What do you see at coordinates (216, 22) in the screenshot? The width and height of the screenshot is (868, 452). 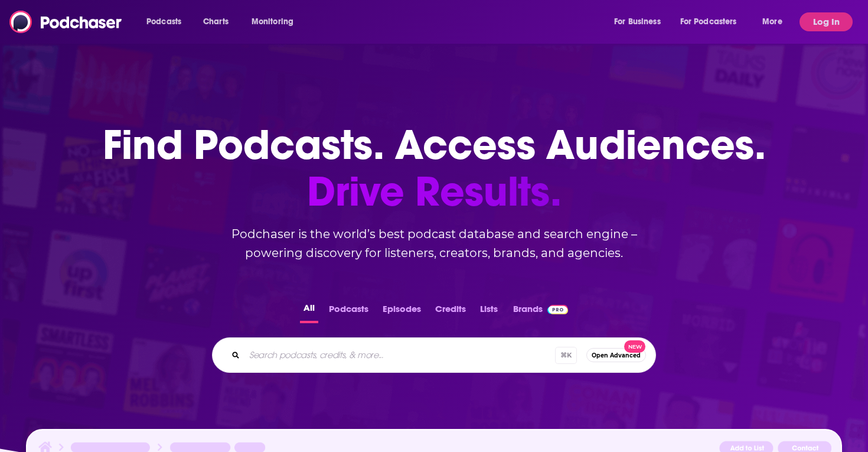 I see `span: Charts` at bounding box center [216, 22].